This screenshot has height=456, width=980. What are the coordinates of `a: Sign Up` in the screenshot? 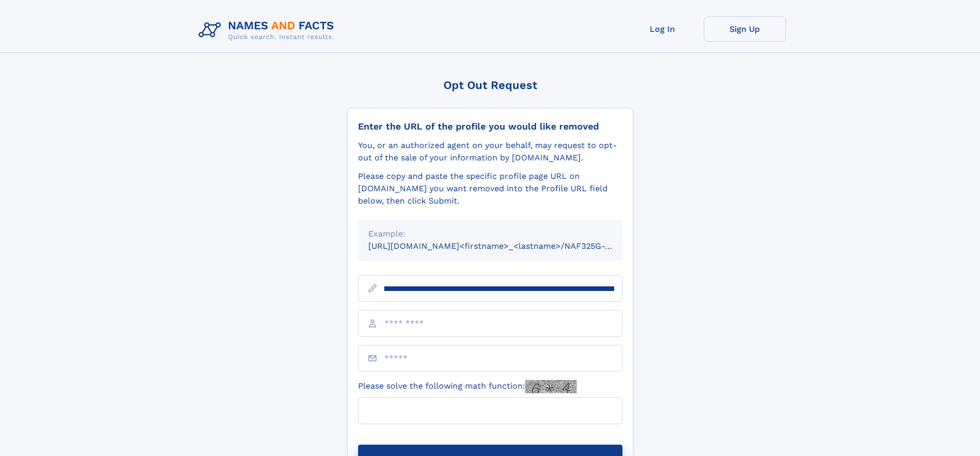 It's located at (745, 29).